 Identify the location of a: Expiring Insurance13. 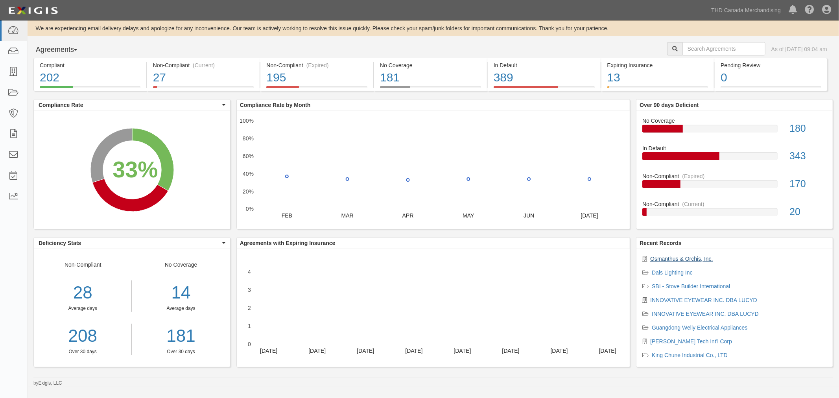
(657, 89).